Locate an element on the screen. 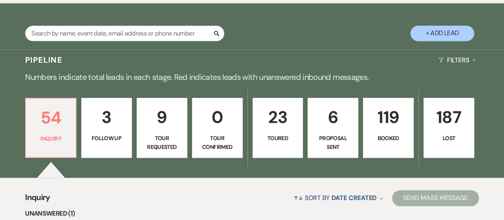 This screenshot has height=220, width=504. p: 9 is located at coordinates (162, 117).